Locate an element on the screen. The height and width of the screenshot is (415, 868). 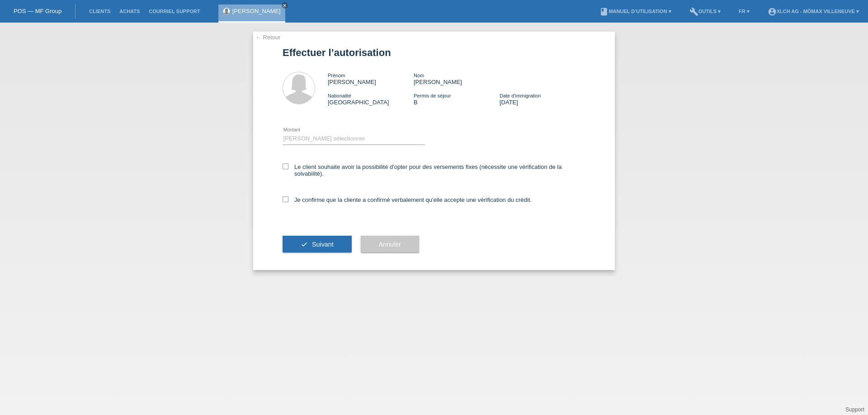
span: Suivant is located at coordinates (323, 244).